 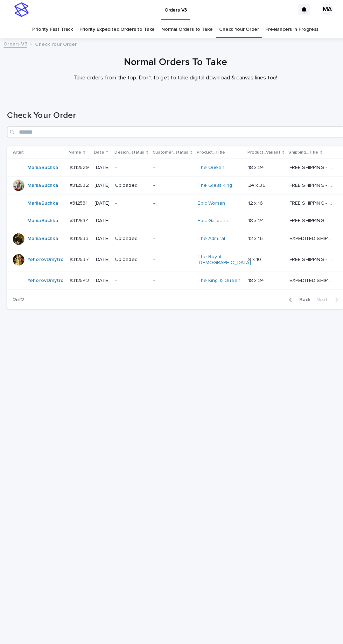 I want to click on p: Customer_status, so click(x=167, y=151).